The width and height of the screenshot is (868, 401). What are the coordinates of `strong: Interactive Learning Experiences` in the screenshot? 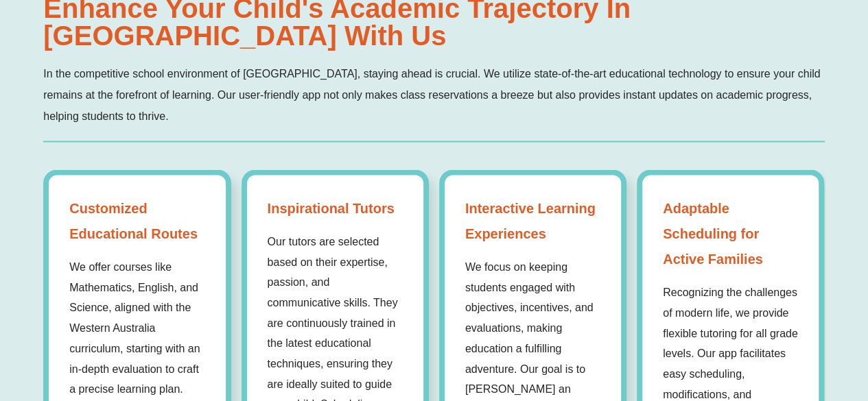 It's located at (532, 221).